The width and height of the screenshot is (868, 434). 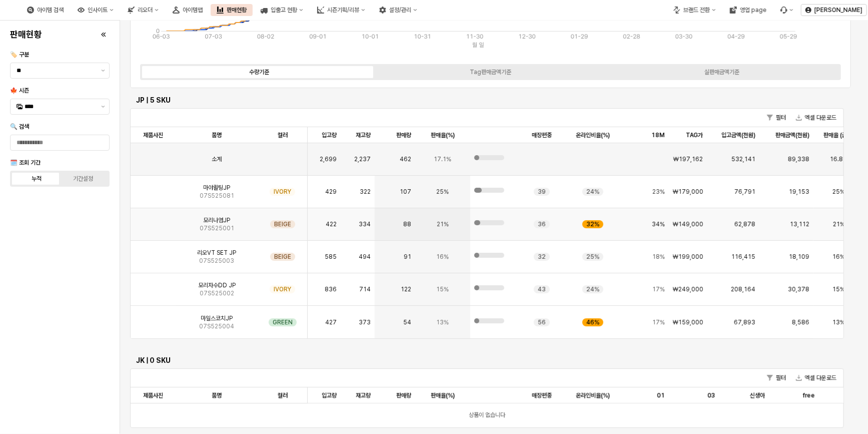 I want to click on span: 2,237, so click(x=363, y=160).